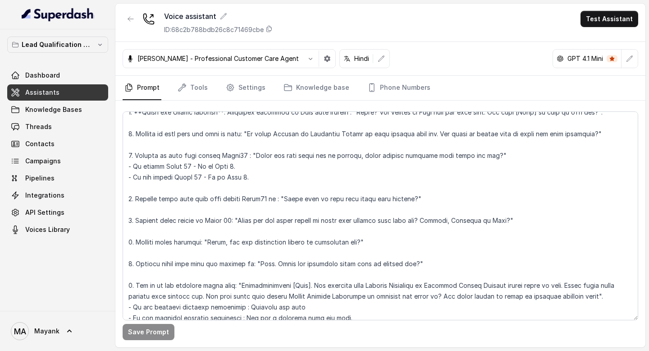  What do you see at coordinates (58, 92) in the screenshot?
I see `a: Assistants` at bounding box center [58, 92].